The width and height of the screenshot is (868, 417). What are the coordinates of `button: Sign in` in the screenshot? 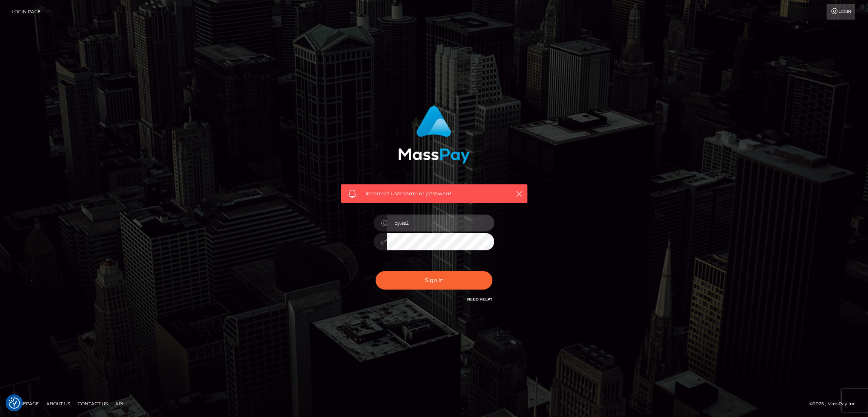 It's located at (434, 280).